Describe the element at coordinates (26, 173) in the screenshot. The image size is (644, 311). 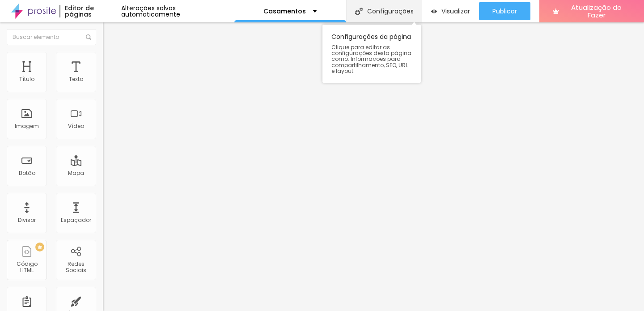
I see `font: Botão` at that location.